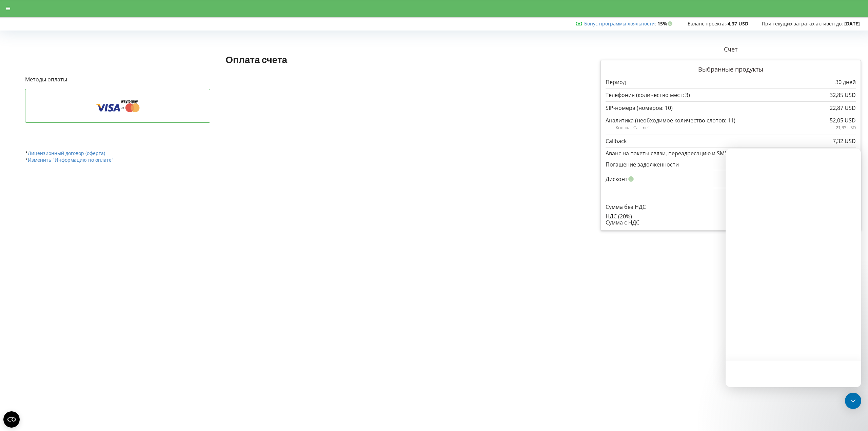 Image resolution: width=868 pixels, height=431 pixels. Describe the element at coordinates (730, 49) in the screenshot. I see `p: Счет` at that location.